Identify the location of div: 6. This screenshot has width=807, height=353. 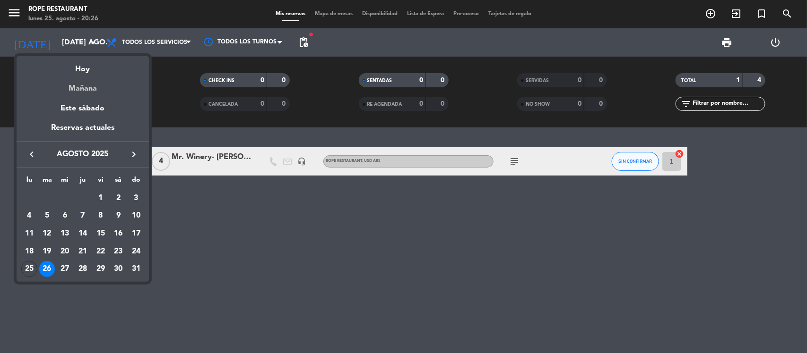
(65, 216).